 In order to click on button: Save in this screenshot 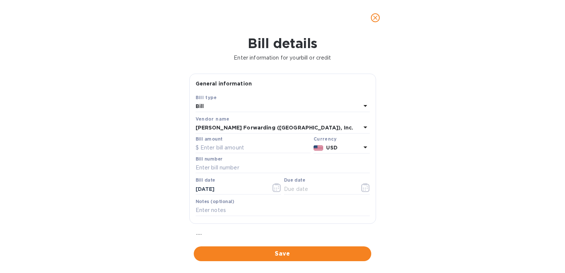, I will do `click(282, 254)`.